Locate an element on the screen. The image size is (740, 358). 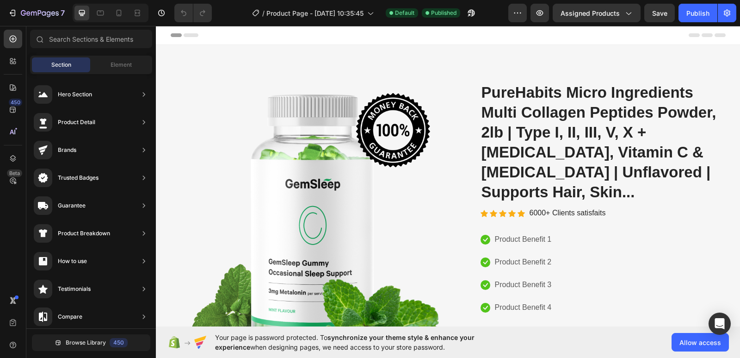
div: €34,95 is located at coordinates (342, 308).